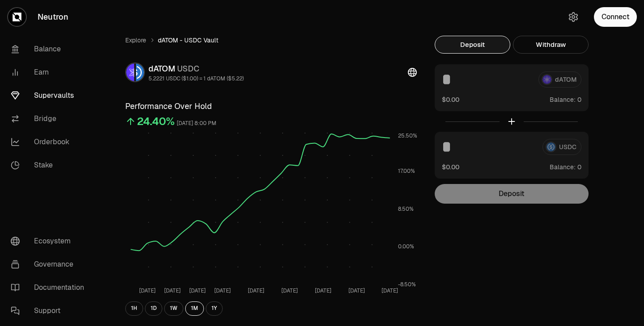  Describe the element at coordinates (50, 119) in the screenshot. I see `a: Bridge` at that location.